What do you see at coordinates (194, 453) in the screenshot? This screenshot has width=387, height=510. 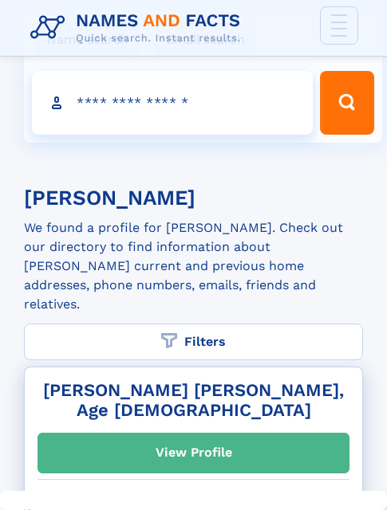 I see `div: View Profile` at bounding box center [194, 453].